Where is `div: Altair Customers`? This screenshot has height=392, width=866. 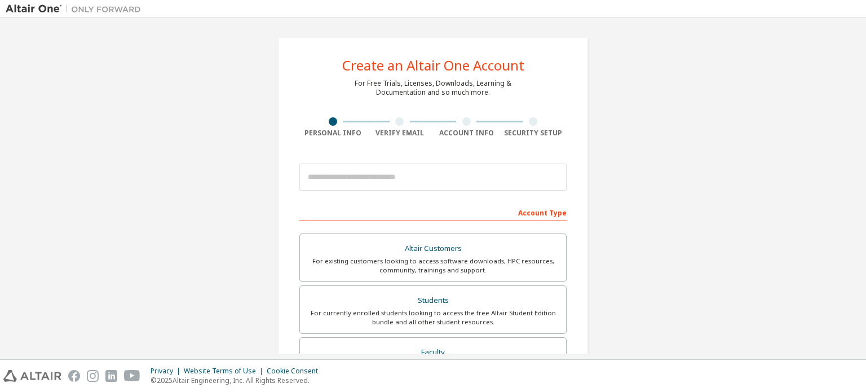 div: Altair Customers is located at coordinates (433, 249).